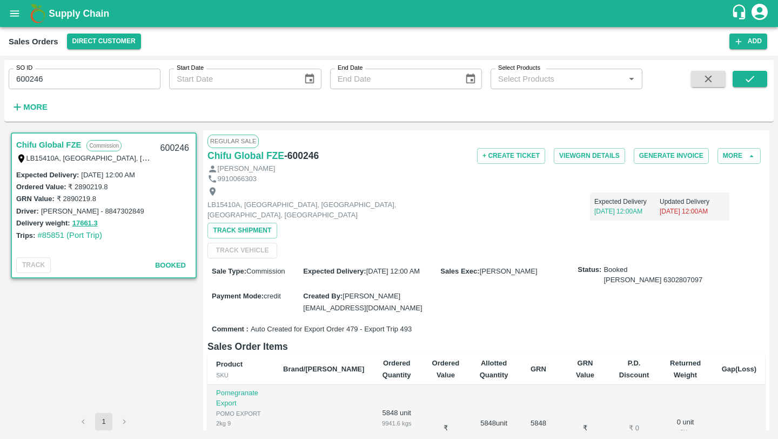  What do you see at coordinates (85, 223) in the screenshot?
I see `button: 17661.3` at bounding box center [85, 223].